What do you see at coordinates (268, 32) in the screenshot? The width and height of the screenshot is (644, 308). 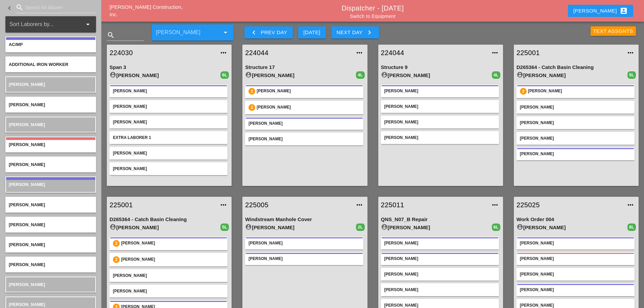 I see `button: Prev Day` at bounding box center [268, 32].